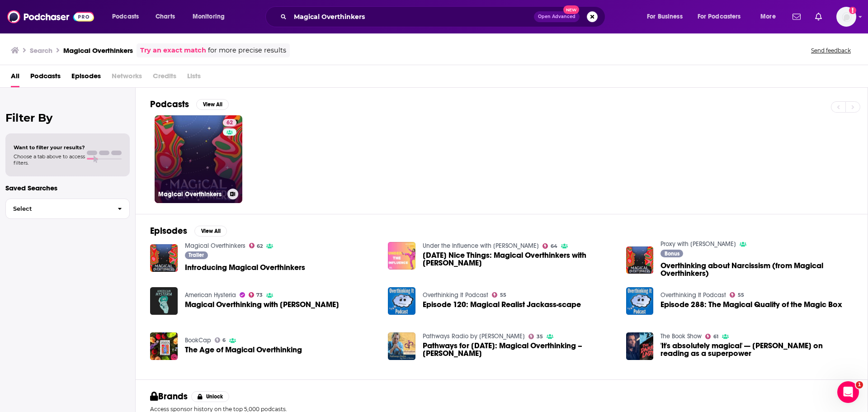 The image size is (868, 412). What do you see at coordinates (639, 301) in the screenshot?
I see `img: Episode 288: The Magical Quality of the Magic Box` at bounding box center [639, 301].